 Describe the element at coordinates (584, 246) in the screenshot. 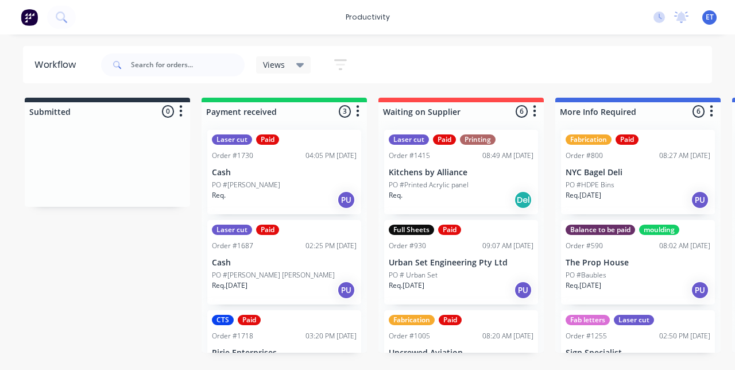

I see `div: Order #590` at that location.